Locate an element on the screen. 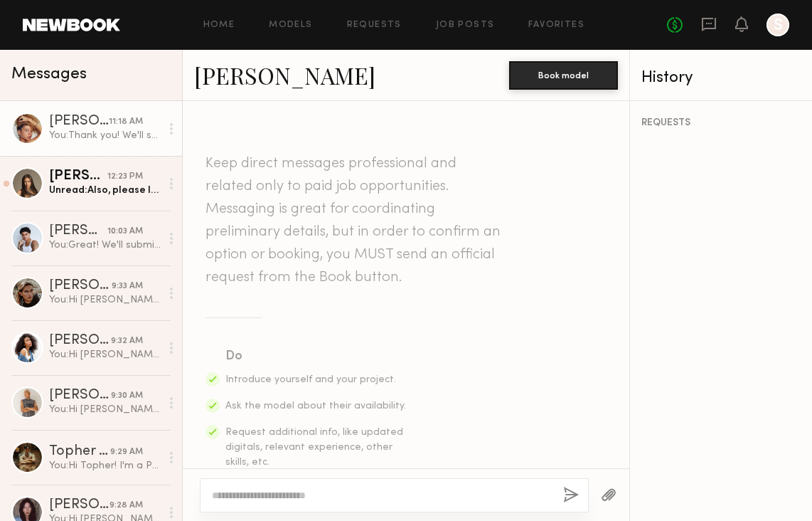 The image size is (812, 521). div: Topher 𝐕. is located at coordinates (79, 451).